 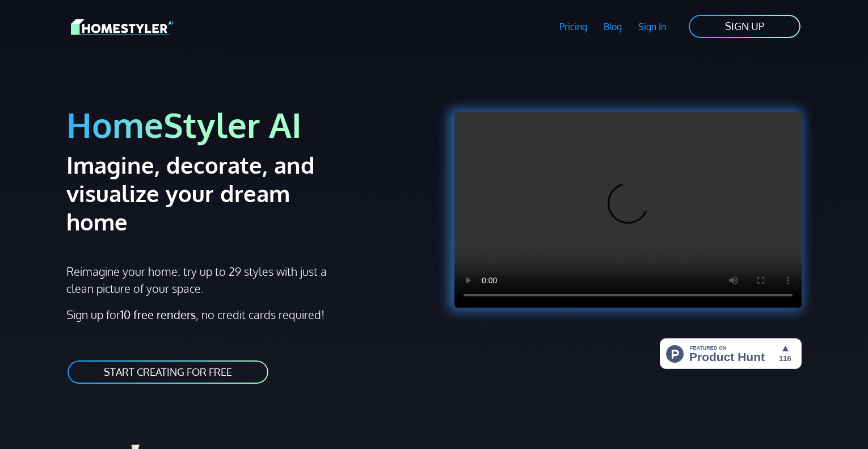 I want to click on a: Sign In, so click(x=651, y=27).